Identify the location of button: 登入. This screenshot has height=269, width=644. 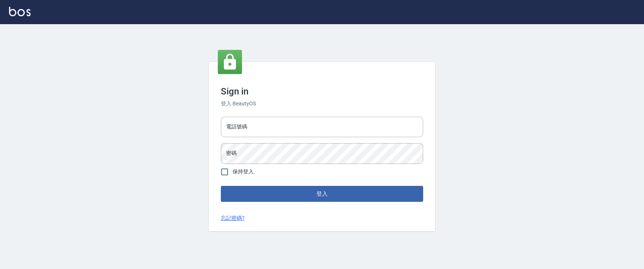
(322, 194).